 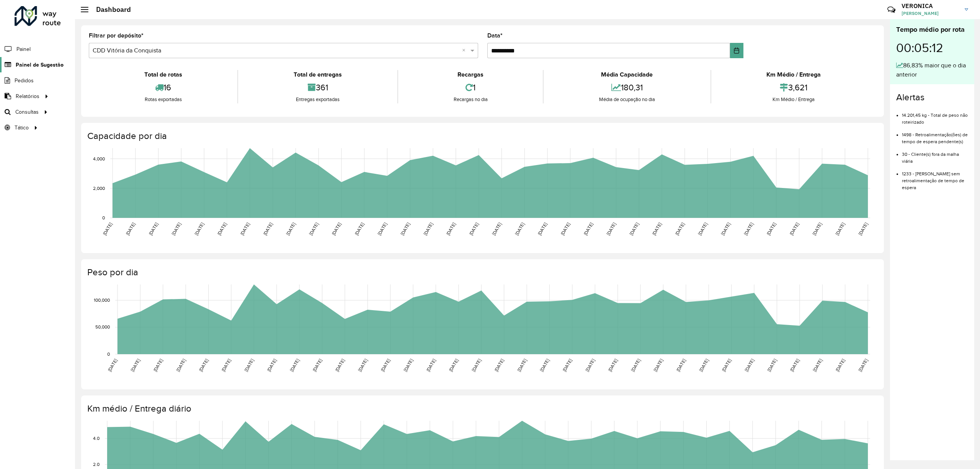 I want to click on li: 30 - Cliente(s) fora da malha viária, so click(x=935, y=154).